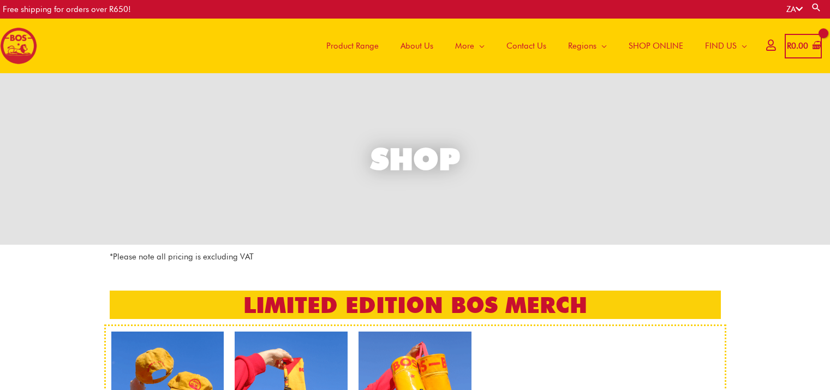  What do you see at coordinates (526, 46) in the screenshot?
I see `a: Contact Us` at bounding box center [526, 46].